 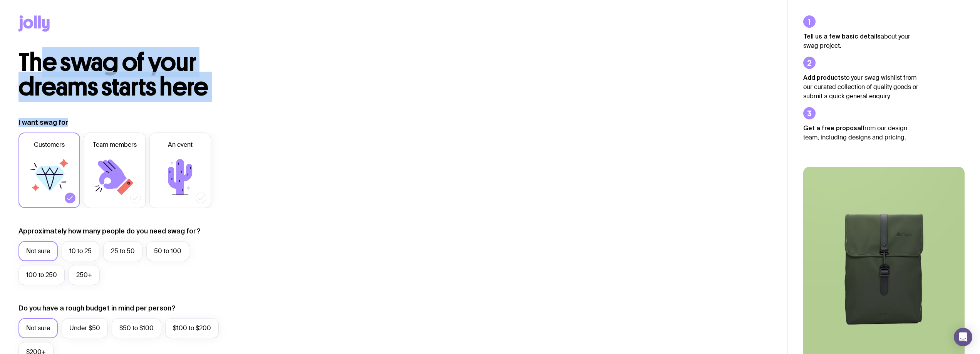 I want to click on label: Do you have a rough budget in mind per person?, so click(x=97, y=308).